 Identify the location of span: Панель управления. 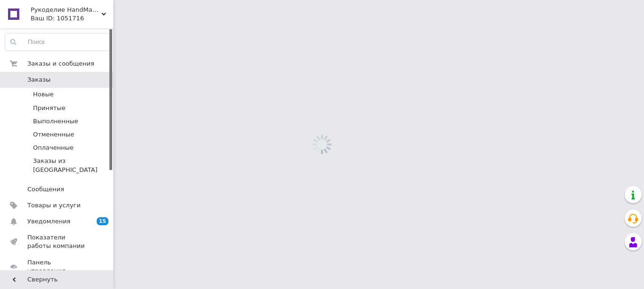
(57, 267).